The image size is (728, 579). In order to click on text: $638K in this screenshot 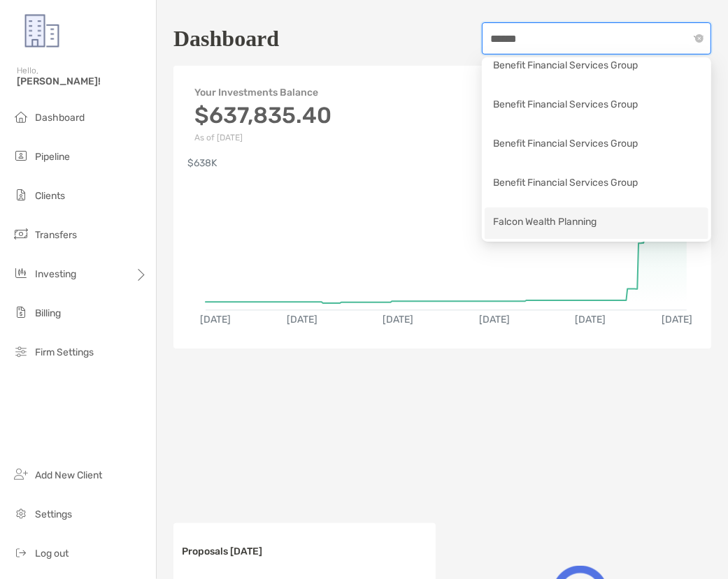, I will do `click(202, 163)`.